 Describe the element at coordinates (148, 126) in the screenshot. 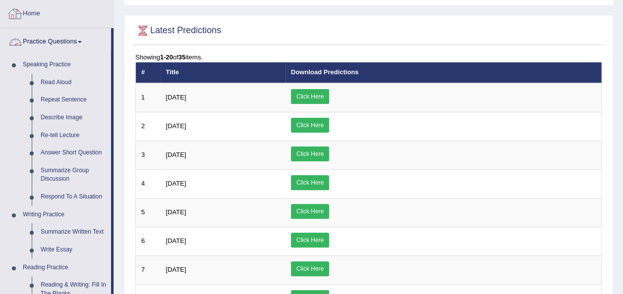

I see `td: 2` at that location.